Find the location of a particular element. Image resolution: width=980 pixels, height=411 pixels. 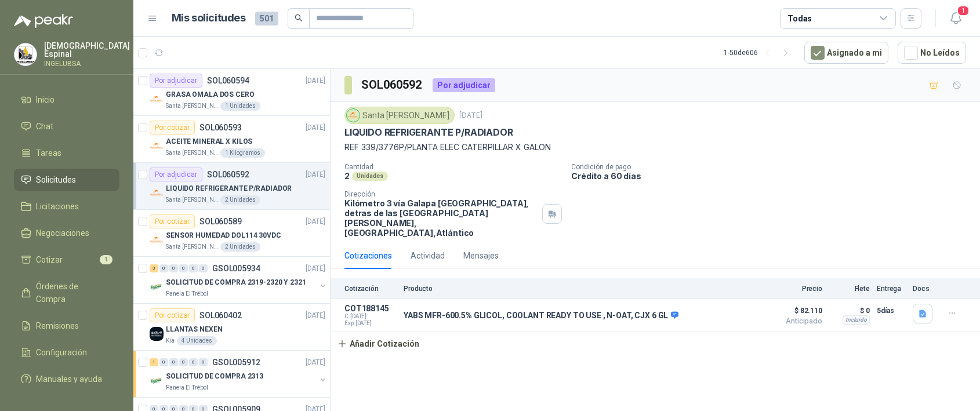

p: REF 339/3776P/PLANTA ELEC CATERPILLAR X GALON is located at coordinates (655, 148).